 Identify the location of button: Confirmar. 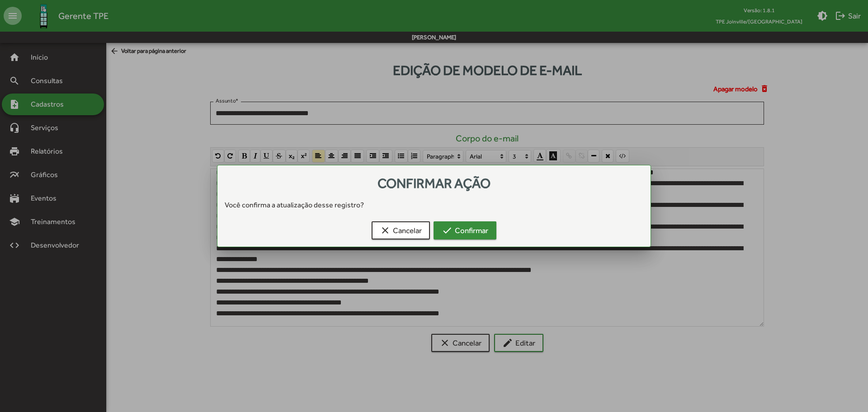
(465, 230).